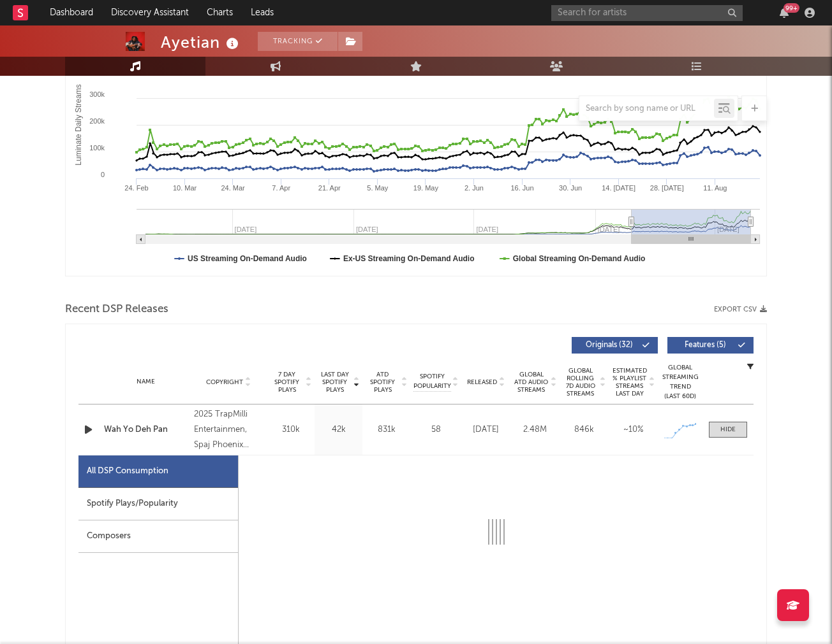 The image size is (832, 644). I want to click on div: 99 +, so click(791, 8).